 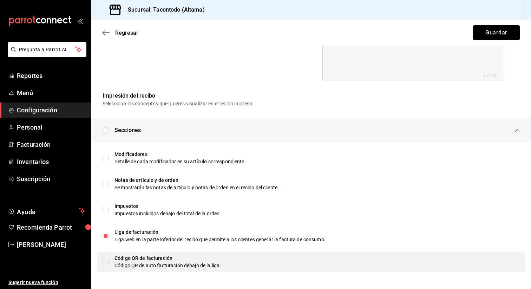 I want to click on div: 0 /255, so click(x=491, y=76).